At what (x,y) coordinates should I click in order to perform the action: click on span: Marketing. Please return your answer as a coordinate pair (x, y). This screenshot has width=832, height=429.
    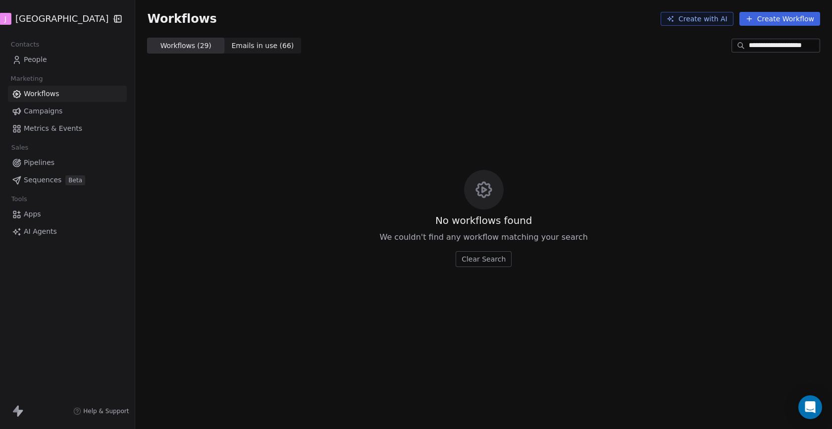
    Looking at the image, I should click on (27, 79).